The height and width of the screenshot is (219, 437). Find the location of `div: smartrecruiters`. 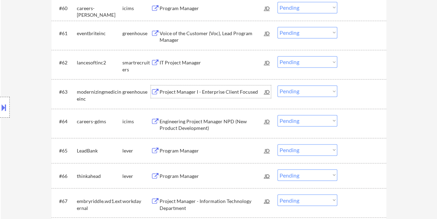

div: smartrecruiters is located at coordinates (137, 66).